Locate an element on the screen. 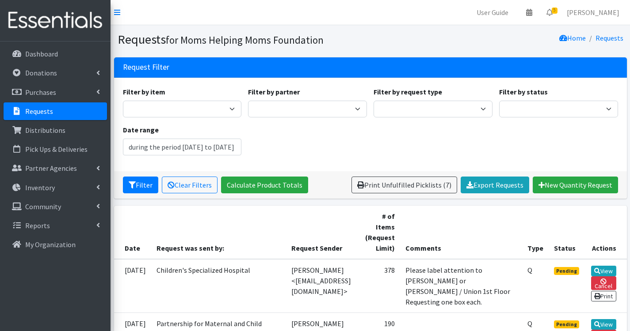  td: 378 is located at coordinates (379, 286).